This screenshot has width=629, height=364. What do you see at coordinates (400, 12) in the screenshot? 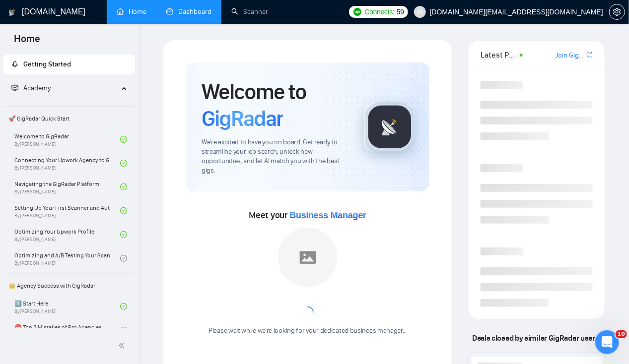
I see `span: 59` at bounding box center [400, 12].